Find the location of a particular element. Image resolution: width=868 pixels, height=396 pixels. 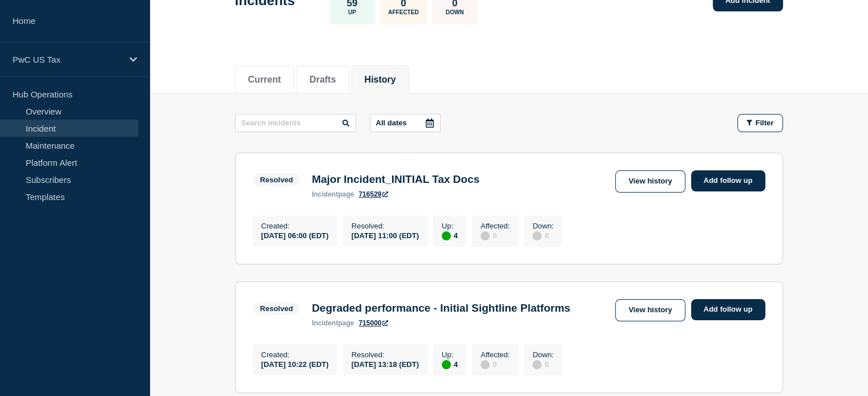

button: All dates is located at coordinates (405, 123).